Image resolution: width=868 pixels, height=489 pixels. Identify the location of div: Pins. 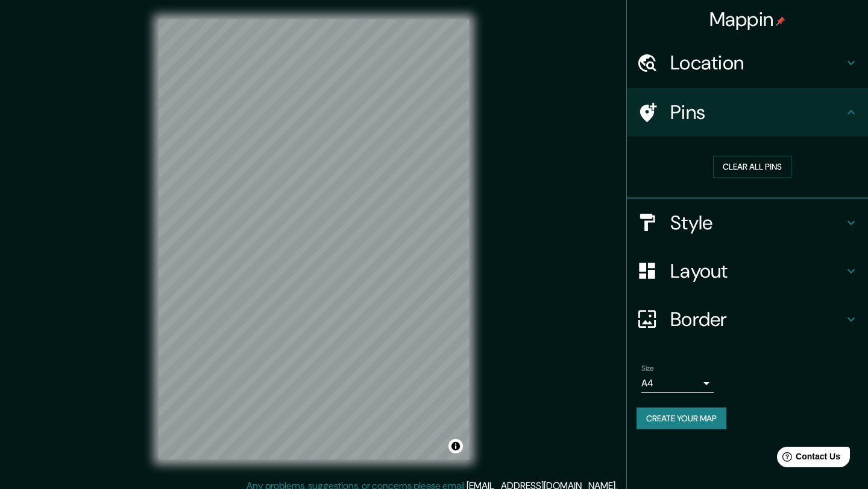
(747, 112).